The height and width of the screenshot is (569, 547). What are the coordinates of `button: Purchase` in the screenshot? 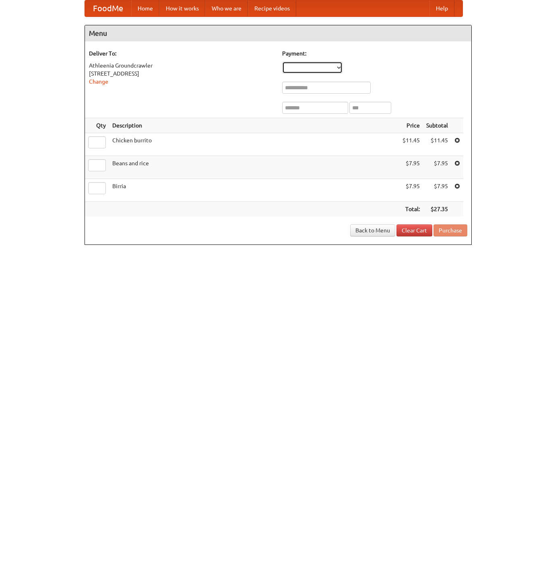 It's located at (450, 231).